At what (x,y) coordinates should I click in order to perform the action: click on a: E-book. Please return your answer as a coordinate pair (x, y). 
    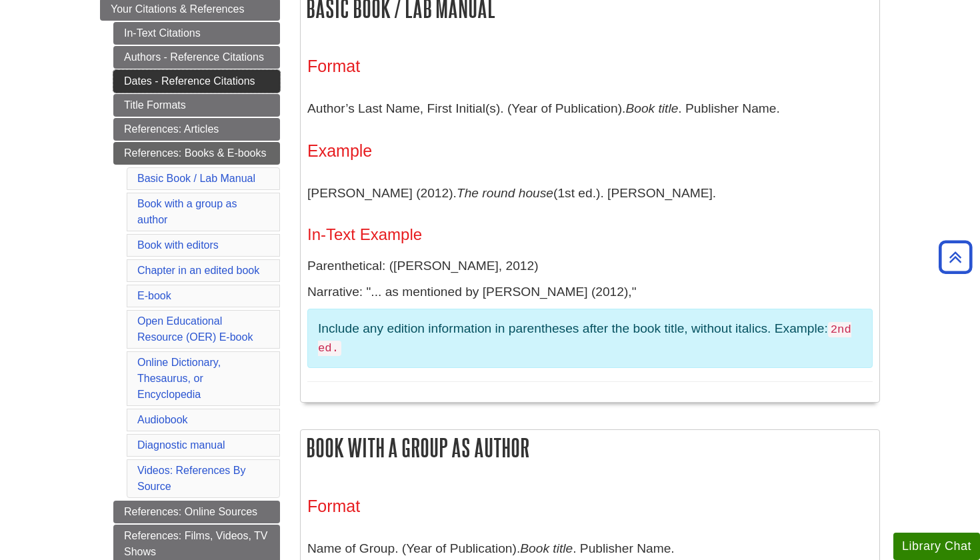
    Looking at the image, I should click on (154, 295).